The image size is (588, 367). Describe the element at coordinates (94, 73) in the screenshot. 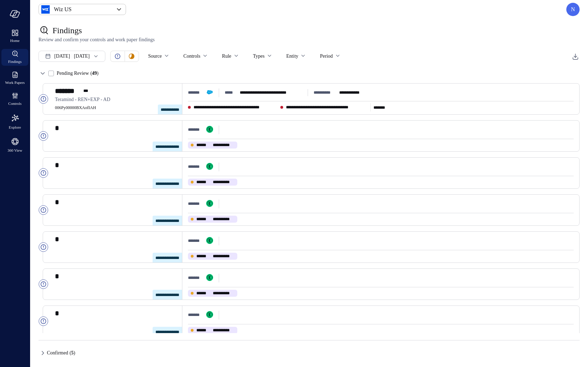

I see `span: 49` at that location.